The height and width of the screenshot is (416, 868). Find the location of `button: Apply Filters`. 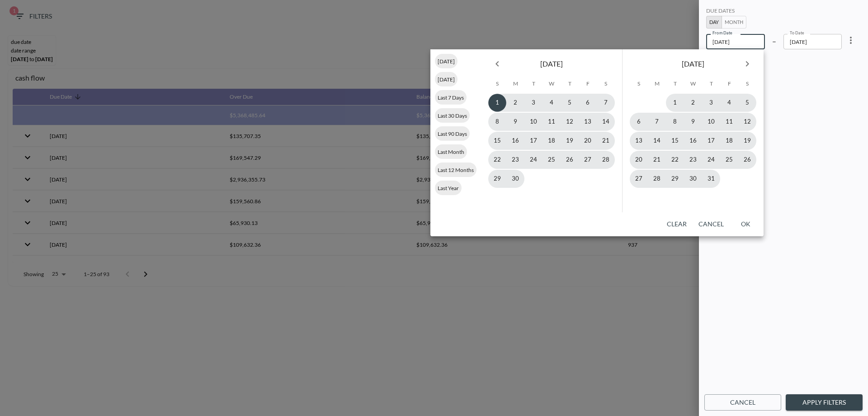

button: Apply Filters is located at coordinates (824, 402).